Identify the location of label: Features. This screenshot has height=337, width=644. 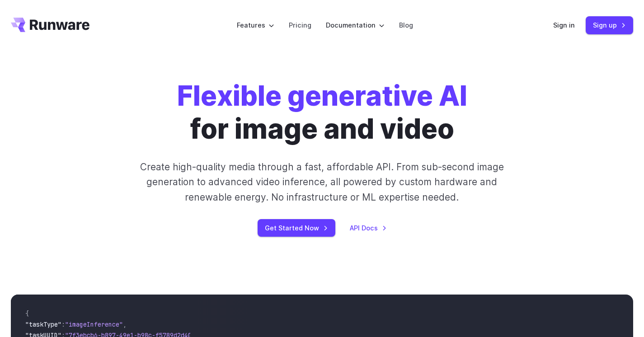
(256, 25).